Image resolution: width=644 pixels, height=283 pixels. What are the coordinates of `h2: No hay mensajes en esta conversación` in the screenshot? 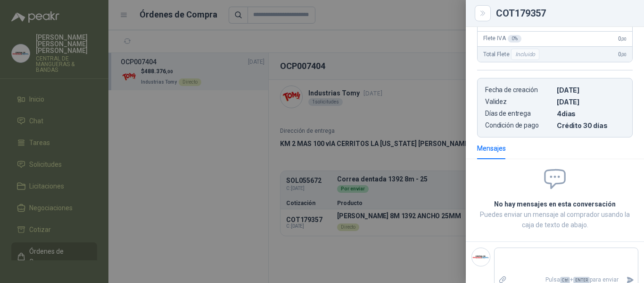 It's located at (555, 204).